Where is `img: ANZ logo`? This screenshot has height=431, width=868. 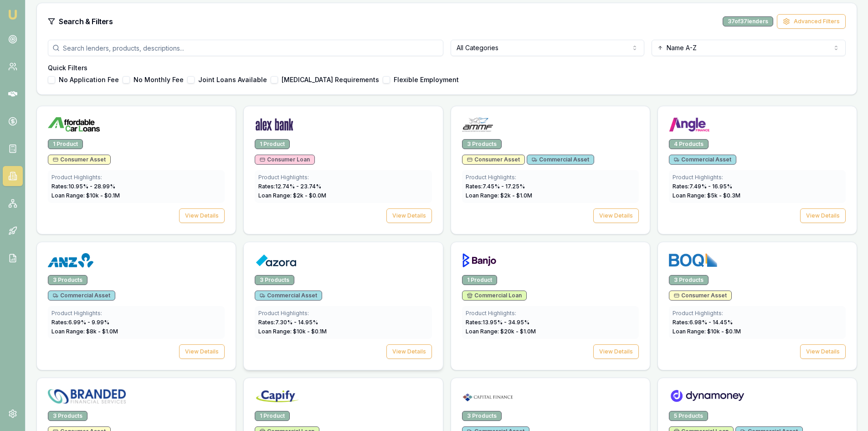
img: ANZ logo is located at coordinates (71, 260).